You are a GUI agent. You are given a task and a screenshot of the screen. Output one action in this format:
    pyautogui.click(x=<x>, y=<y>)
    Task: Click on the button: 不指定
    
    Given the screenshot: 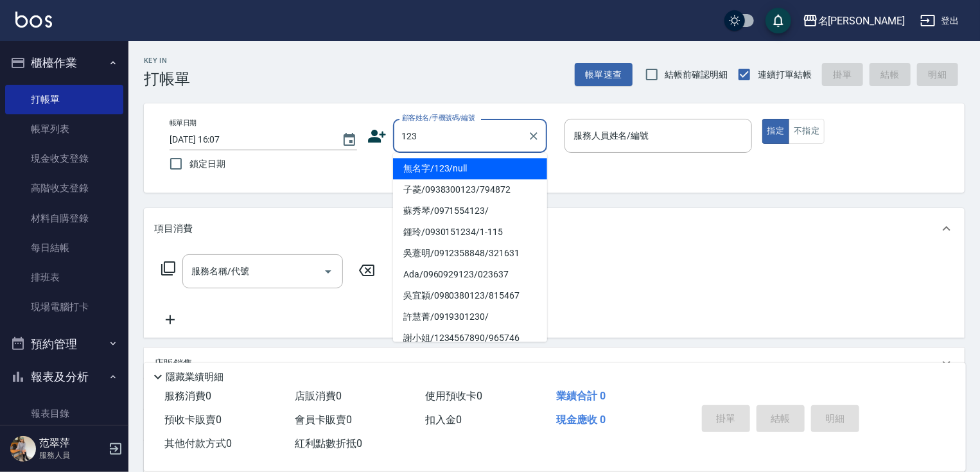 What is the action you would take?
    pyautogui.click(x=807, y=131)
    